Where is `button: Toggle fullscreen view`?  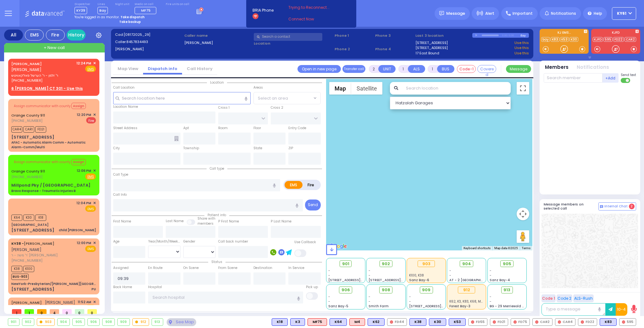
button: Toggle fullscreen view is located at coordinates (523, 88).